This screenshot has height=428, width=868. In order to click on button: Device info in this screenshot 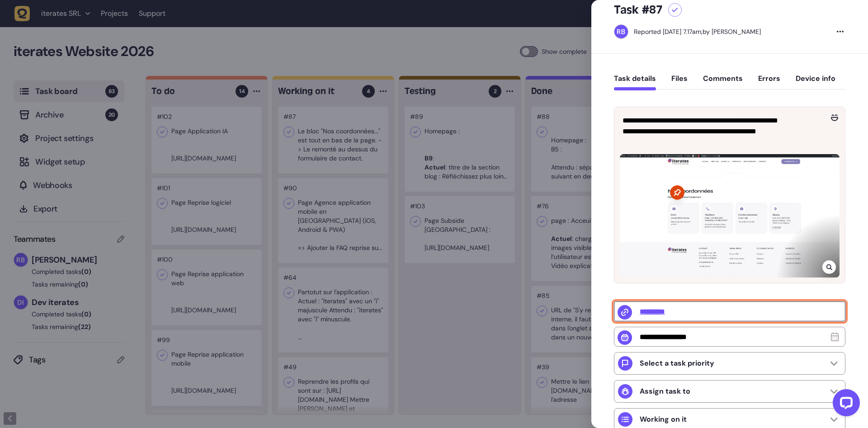, I will do `click(815, 83)`.